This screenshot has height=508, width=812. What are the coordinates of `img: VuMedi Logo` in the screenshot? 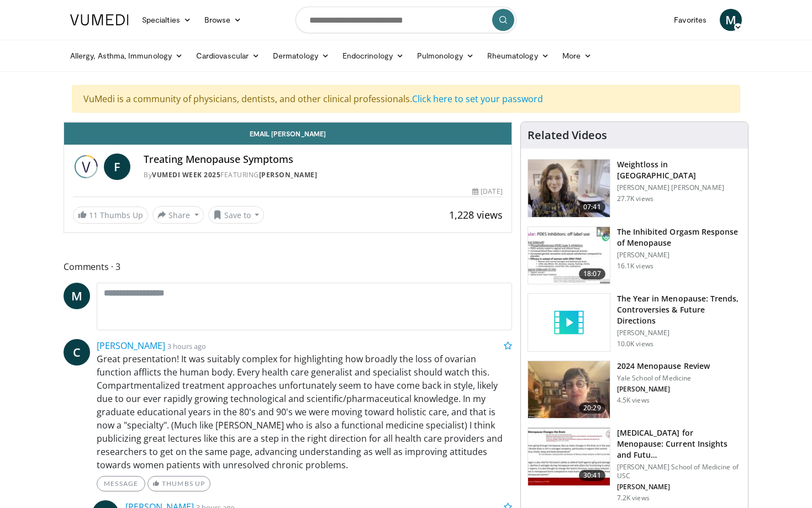 It's located at (99, 20).